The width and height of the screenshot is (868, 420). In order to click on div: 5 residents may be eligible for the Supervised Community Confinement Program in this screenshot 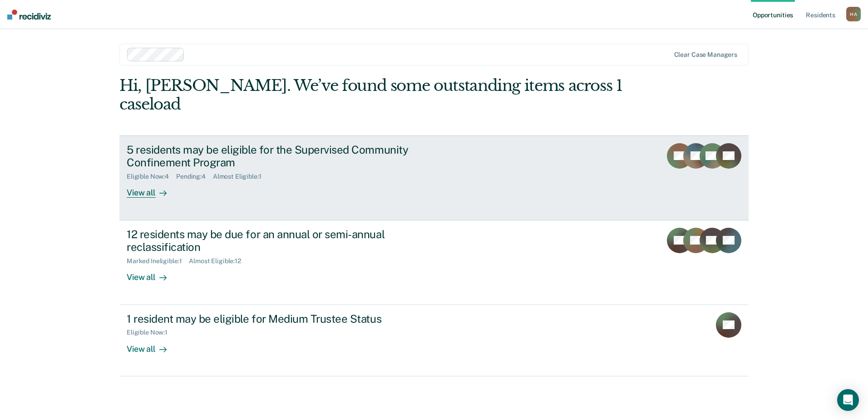, I will do `click(286, 157)`.